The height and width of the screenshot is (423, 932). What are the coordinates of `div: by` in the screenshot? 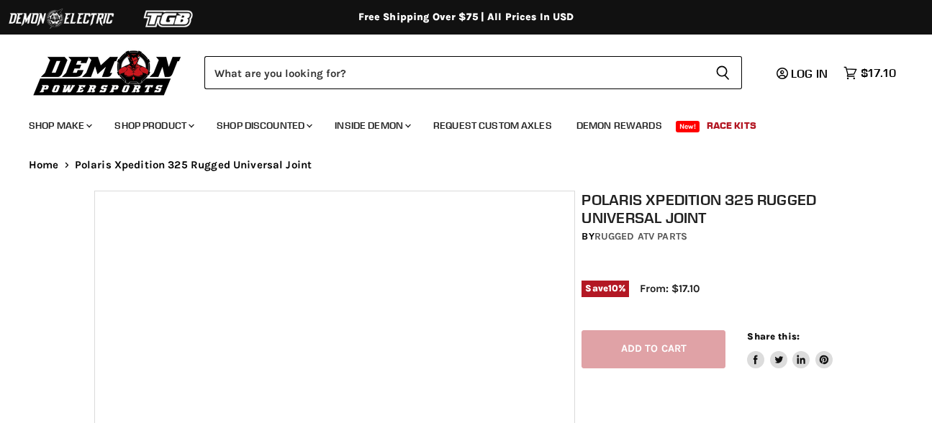 It's located at (712, 237).